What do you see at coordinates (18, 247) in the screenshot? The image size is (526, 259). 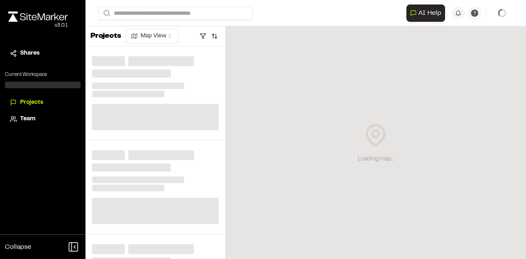 I see `span: Collapse` at bounding box center [18, 247].